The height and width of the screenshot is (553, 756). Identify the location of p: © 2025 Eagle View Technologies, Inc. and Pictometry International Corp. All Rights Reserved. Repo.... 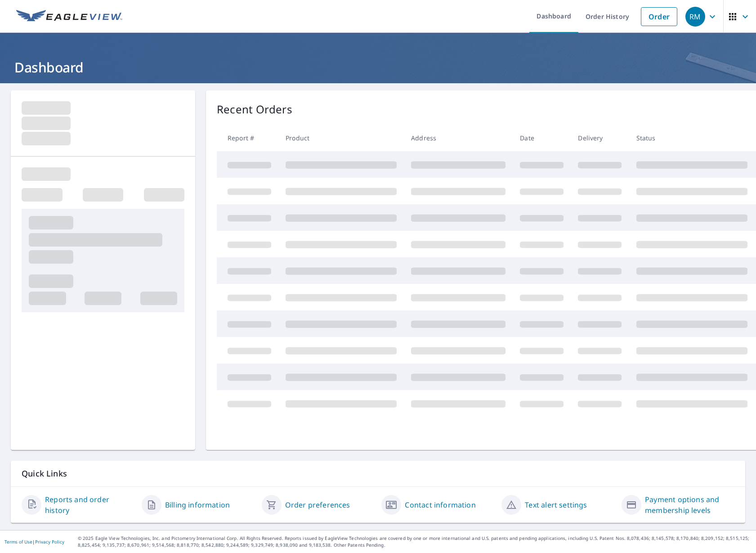
(415, 542).